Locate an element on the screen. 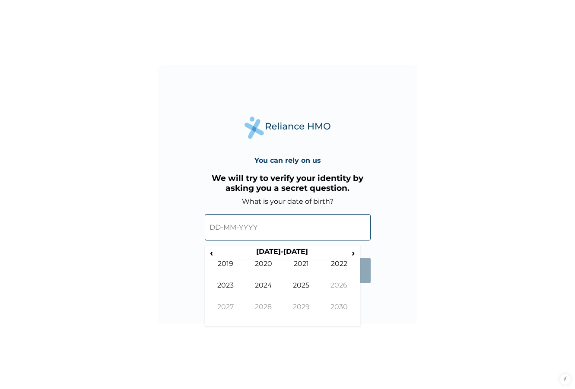 This screenshot has width=575, height=389. td: 2026 is located at coordinates (339, 292).